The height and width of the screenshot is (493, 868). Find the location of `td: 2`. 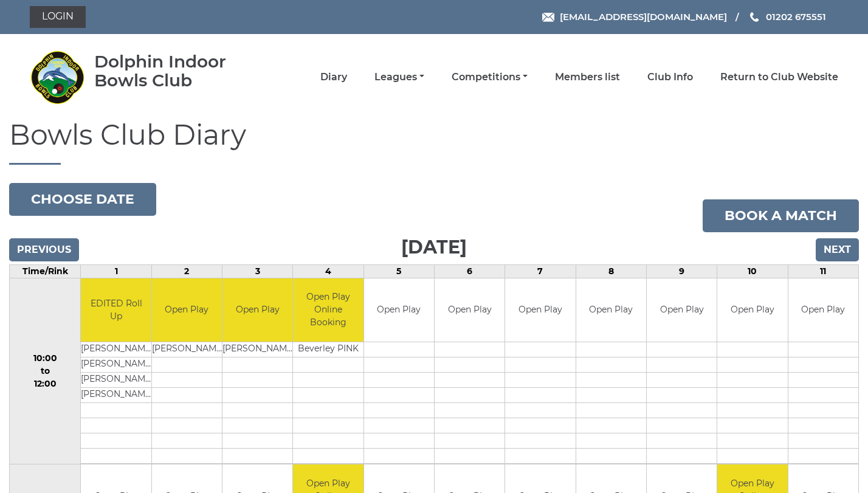

td: 2 is located at coordinates (187, 271).